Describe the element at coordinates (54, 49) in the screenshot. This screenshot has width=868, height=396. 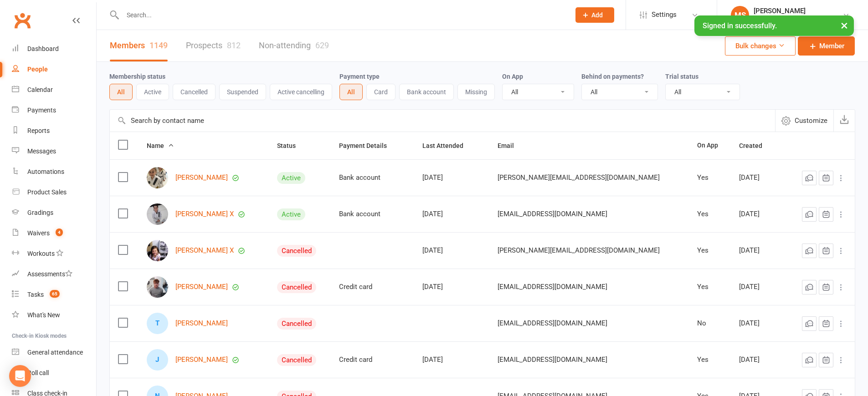
I see `a: Dashboard` at that location.